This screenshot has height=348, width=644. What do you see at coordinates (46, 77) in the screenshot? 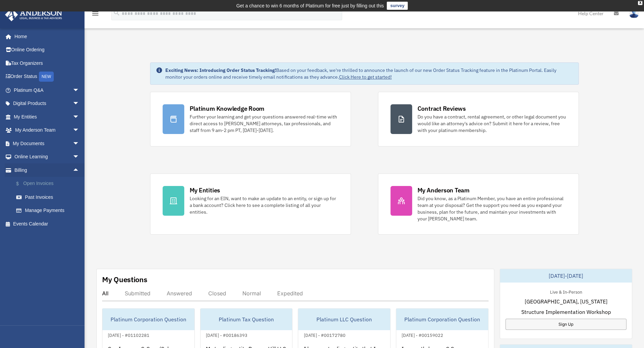
I see `div: NEW` at bounding box center [46, 77].